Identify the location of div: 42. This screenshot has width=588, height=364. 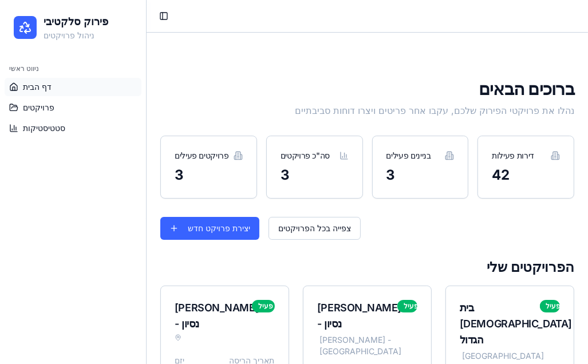
(525, 175).